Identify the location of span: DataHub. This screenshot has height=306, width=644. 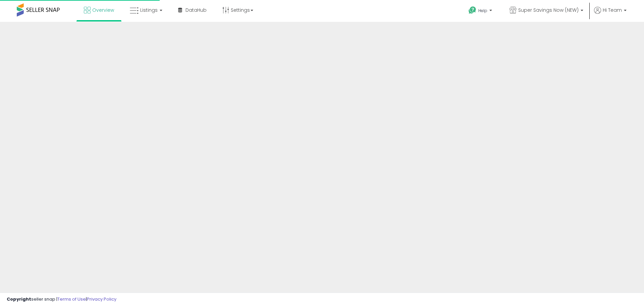
(196, 10).